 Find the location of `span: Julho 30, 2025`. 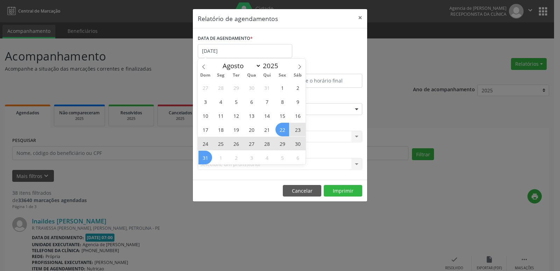

span: Julho 30, 2025 is located at coordinates (251, 88).